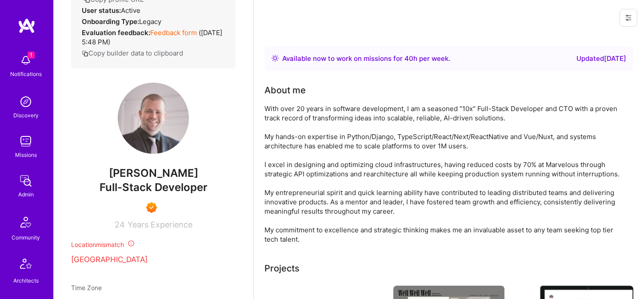  Describe the element at coordinates (442, 174) in the screenshot. I see `div: With over 20 years in software development, I am a seasoned "10x" Full-Stack Developer and CTO wi...` at that location.